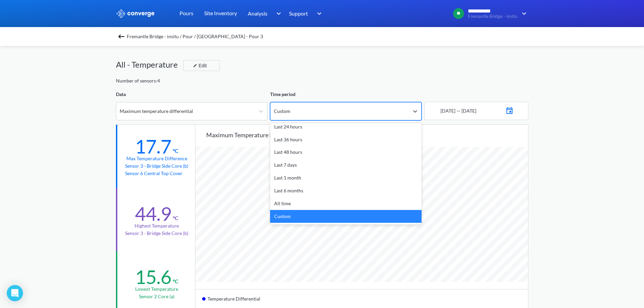 The height and width of the screenshot is (308, 644). I want to click on div: Last 24 hours, so click(346, 127).